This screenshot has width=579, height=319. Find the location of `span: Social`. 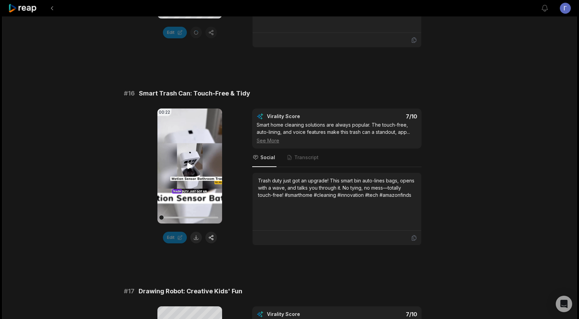

span: Social is located at coordinates (268, 158).